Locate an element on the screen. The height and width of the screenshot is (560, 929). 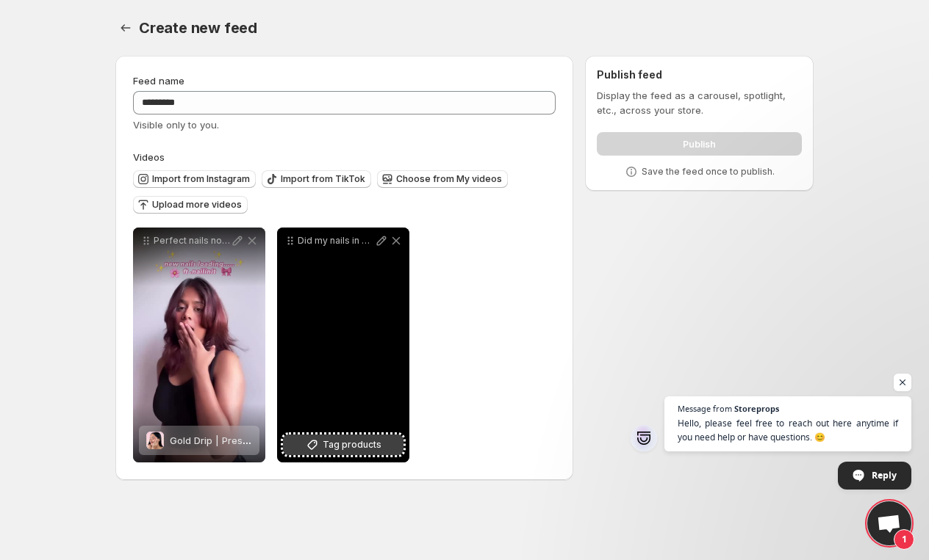
button: Choose from My videos is located at coordinates (442, 179).